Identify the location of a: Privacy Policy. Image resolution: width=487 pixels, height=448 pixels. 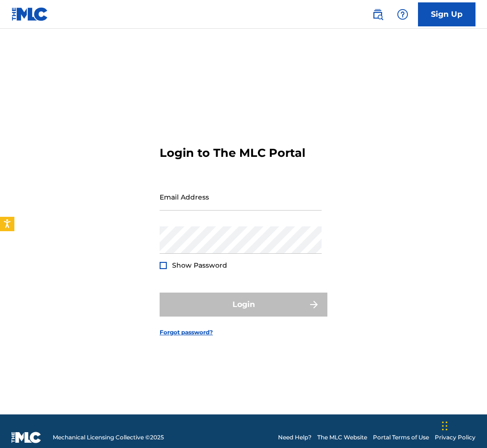
(455, 438).